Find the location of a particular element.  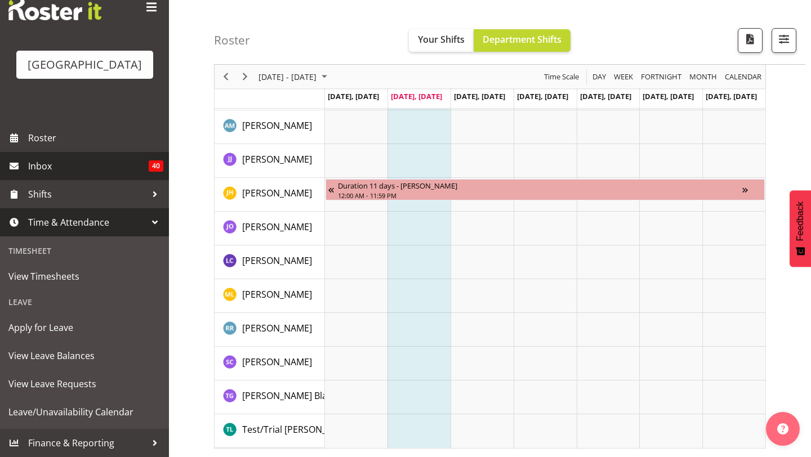

div: 12:00 AM - 11:59 PM is located at coordinates (540, 195).